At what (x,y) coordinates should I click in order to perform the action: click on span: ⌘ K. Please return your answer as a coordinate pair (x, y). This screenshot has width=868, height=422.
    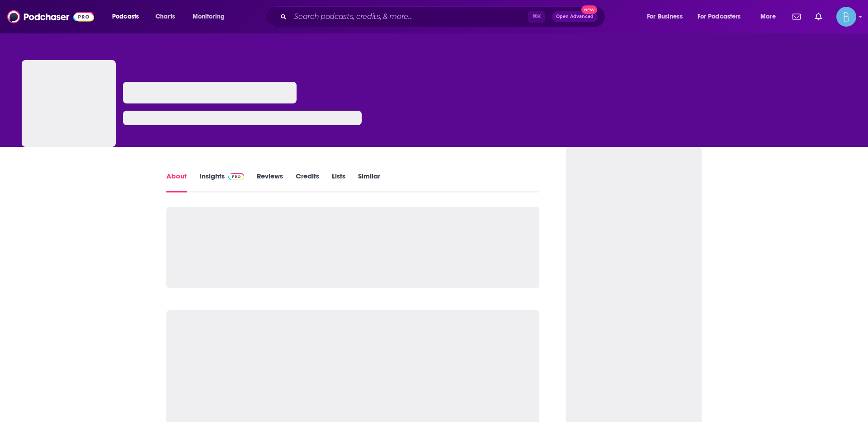
    Looking at the image, I should click on (536, 16).